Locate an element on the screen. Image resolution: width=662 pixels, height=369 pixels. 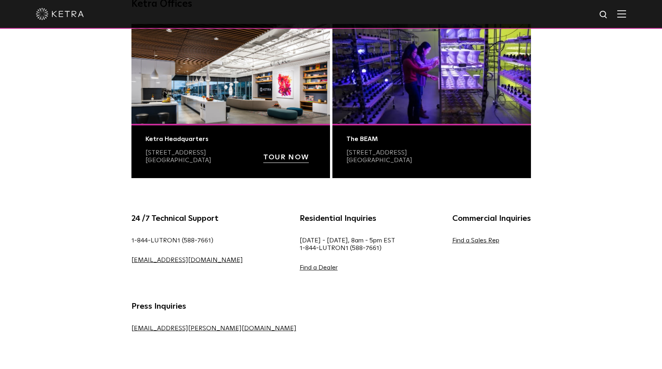
img: 036-collaboration-studio-2 copy is located at coordinates (230, 74).